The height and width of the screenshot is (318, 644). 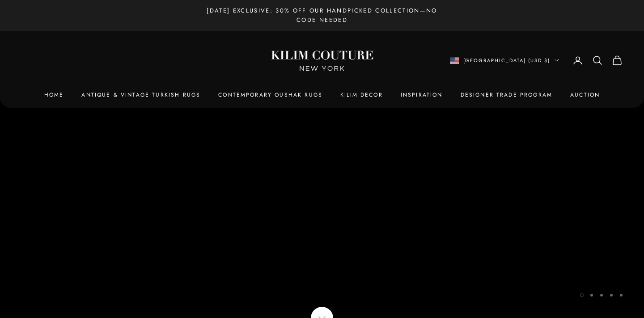 I want to click on summary: Kilim Decor, so click(x=361, y=95).